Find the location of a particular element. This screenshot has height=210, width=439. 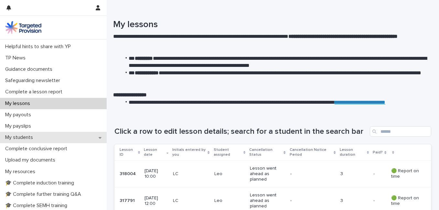

p: 317791 is located at coordinates (128, 200).